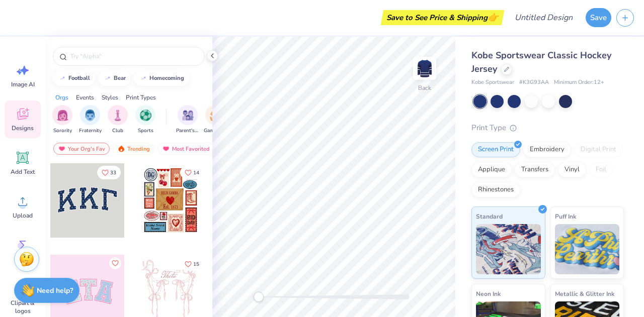 This screenshot has width=644, height=317. What do you see at coordinates (424, 88) in the screenshot?
I see `div: Back` at bounding box center [424, 88].